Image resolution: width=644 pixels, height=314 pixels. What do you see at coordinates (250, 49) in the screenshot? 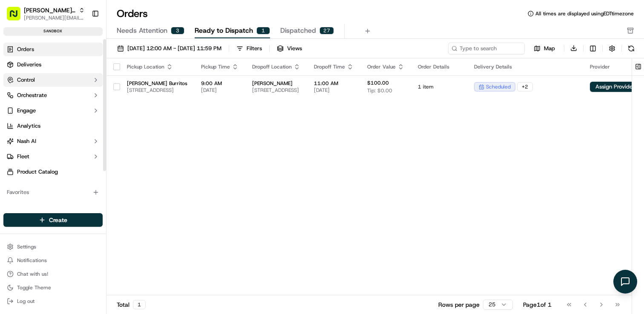
I see `button: Filters` at bounding box center [250, 49].